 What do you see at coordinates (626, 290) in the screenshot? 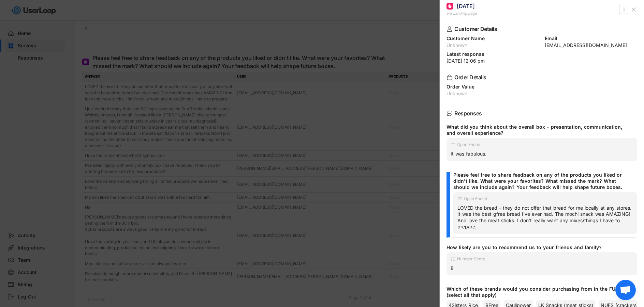
I see `a: Open chat` at bounding box center [626, 290].